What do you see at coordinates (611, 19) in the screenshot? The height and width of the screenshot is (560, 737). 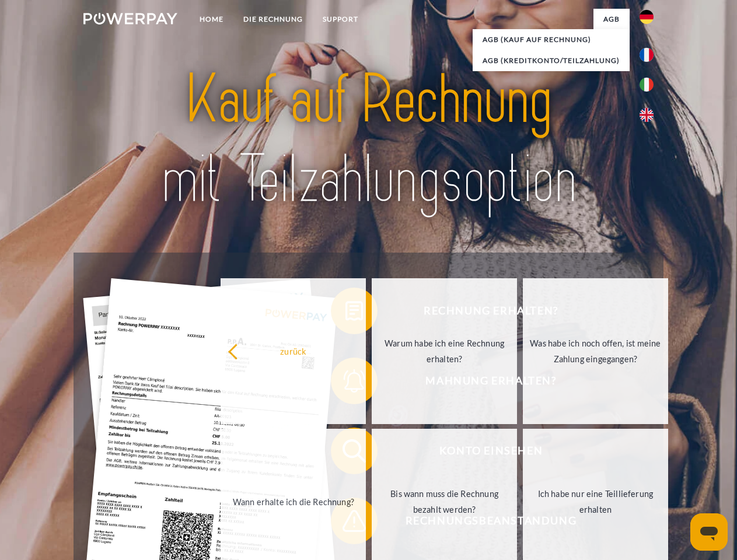 I see `a: agb` at bounding box center [611, 19].